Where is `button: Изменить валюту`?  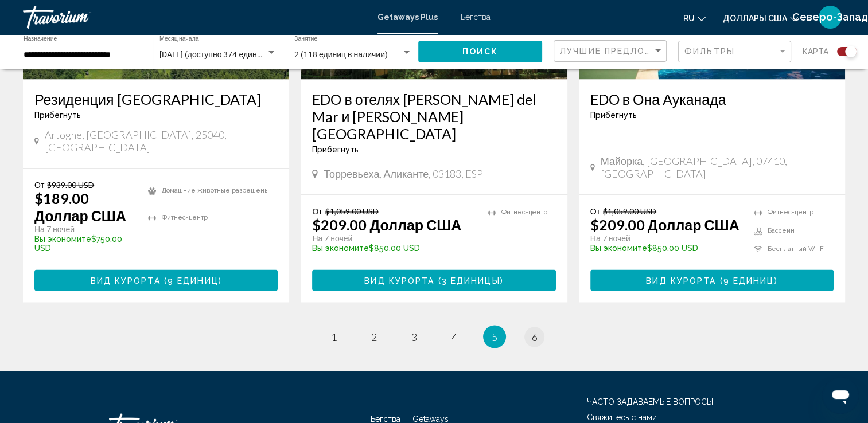
button: Изменить валюту is located at coordinates (761, 18).